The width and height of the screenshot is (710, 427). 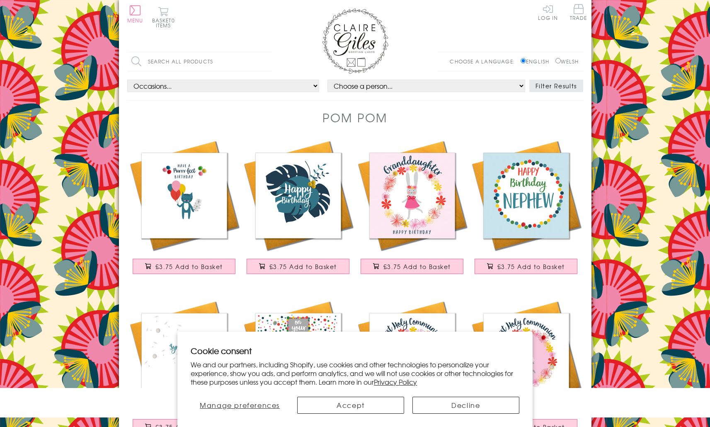 What do you see at coordinates (355, 350) in the screenshot?
I see `h2: Cookie consent` at bounding box center [355, 350].